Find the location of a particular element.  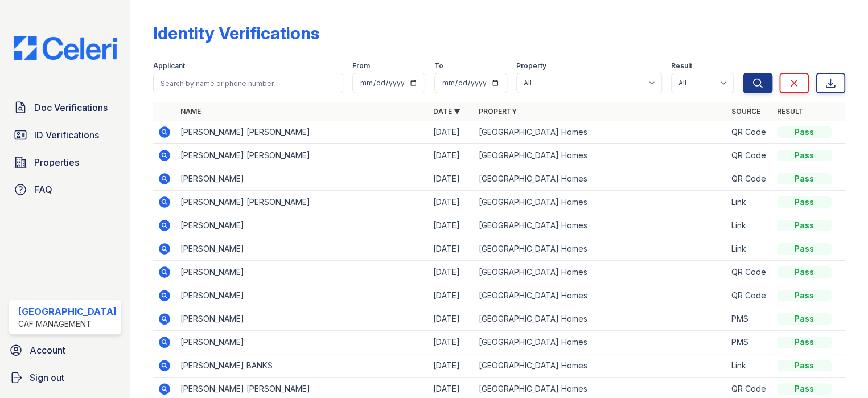

label: To is located at coordinates (439, 66).